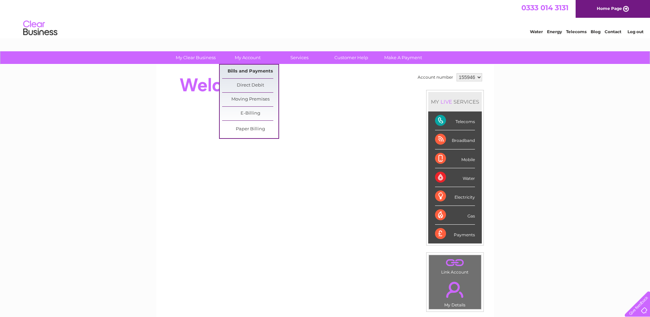 Image resolution: width=650 pixels, height=317 pixels. Describe the element at coordinates (447, 101) in the screenshot. I see `div: LIVE` at that location.